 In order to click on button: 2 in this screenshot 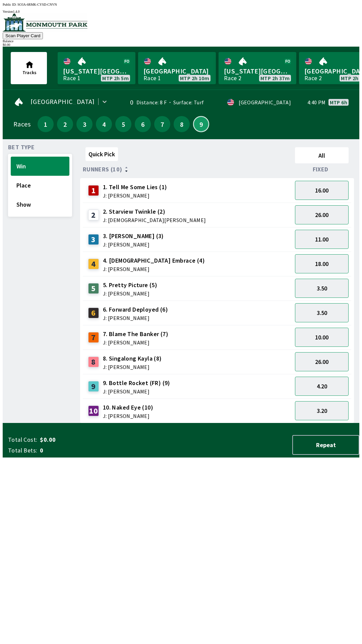, I will do `click(65, 124)`.